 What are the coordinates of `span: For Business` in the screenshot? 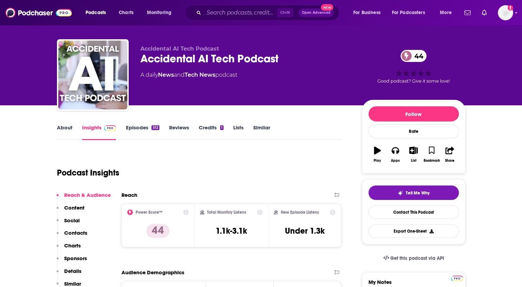 It's located at (366, 13).